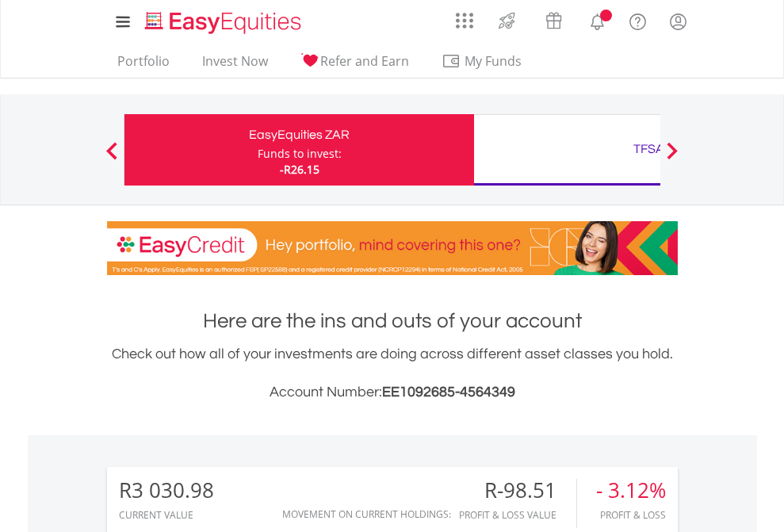 Image resolution: width=784 pixels, height=532 pixels. What do you see at coordinates (464, 17) in the screenshot?
I see `a: AppsGrid` at bounding box center [464, 17].